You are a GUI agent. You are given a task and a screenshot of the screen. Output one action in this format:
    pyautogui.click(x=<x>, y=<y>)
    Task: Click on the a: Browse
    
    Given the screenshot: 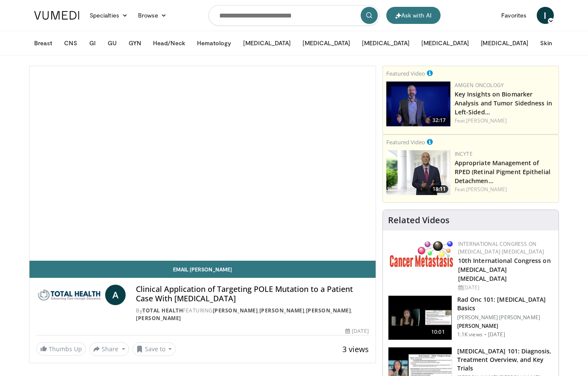 What is the action you would take?
    pyautogui.click(x=152, y=15)
    